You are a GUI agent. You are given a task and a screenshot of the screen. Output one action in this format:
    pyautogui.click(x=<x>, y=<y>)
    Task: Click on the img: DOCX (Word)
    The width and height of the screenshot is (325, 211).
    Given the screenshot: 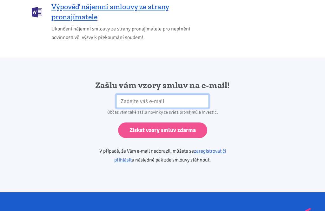 What is the action you would take?
    pyautogui.click(x=37, y=12)
    